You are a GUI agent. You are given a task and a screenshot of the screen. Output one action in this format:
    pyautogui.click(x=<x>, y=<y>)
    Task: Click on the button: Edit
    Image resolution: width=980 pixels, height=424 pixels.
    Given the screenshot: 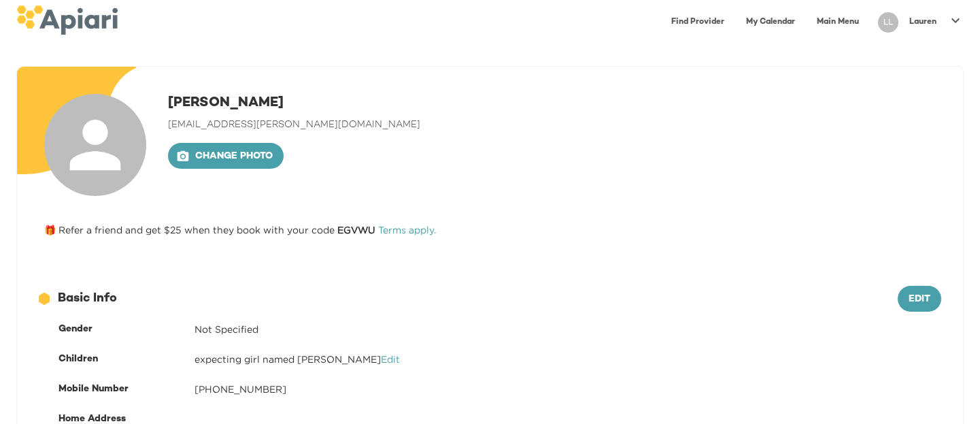 What is the action you would take?
    pyautogui.click(x=919, y=299)
    